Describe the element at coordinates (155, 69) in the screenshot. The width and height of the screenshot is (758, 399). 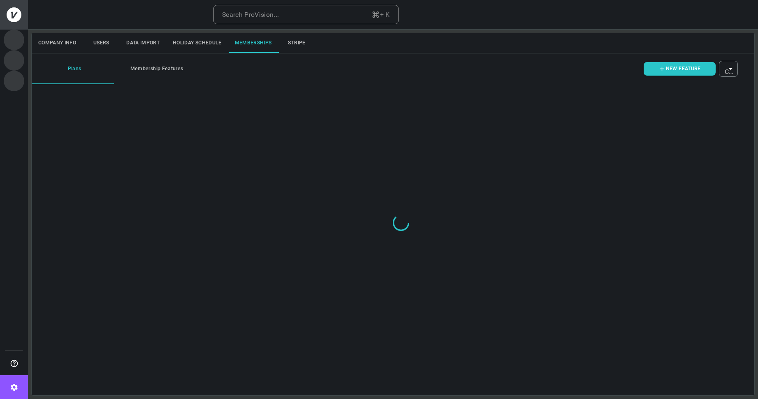
I see `button: Membership Features` at that location.